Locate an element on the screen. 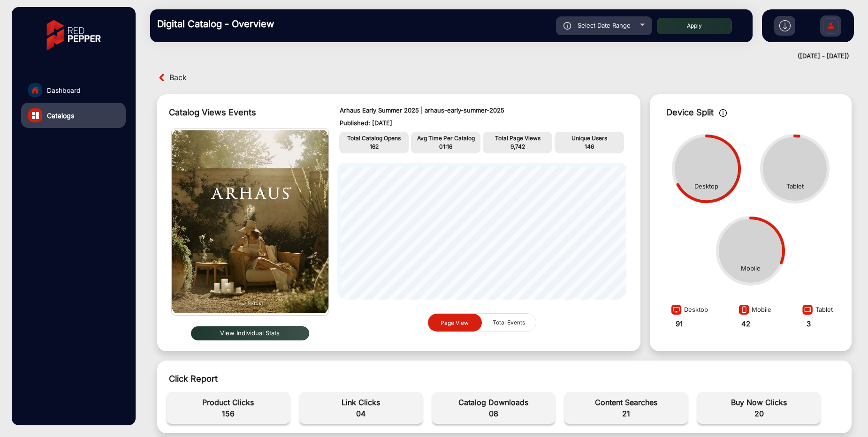 The height and width of the screenshot is (437, 868). span: 156 is located at coordinates (228, 414).